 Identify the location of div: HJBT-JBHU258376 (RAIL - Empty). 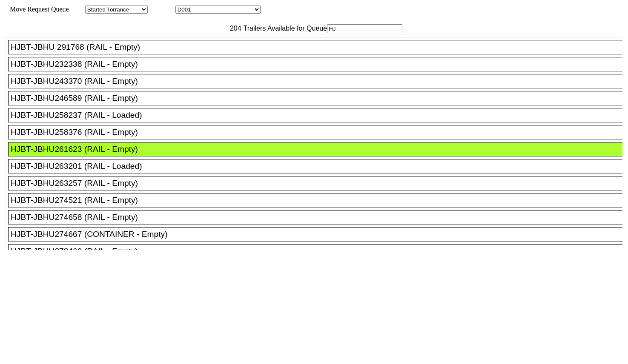
(318, 132).